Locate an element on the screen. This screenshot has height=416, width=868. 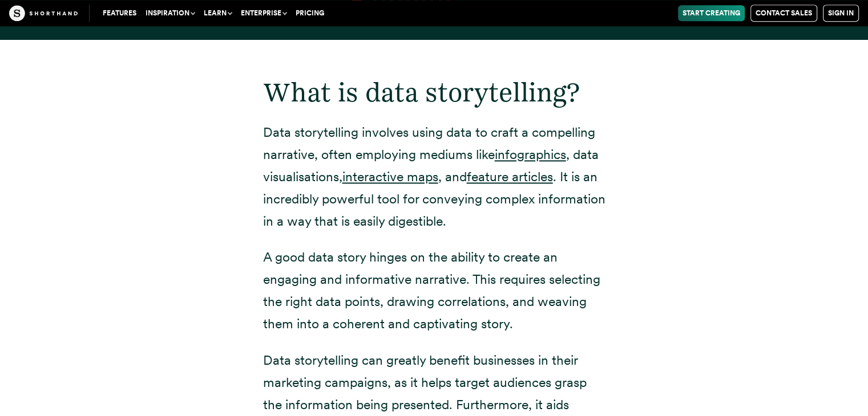
h2: What is data storytelling? is located at coordinates (434, 92).